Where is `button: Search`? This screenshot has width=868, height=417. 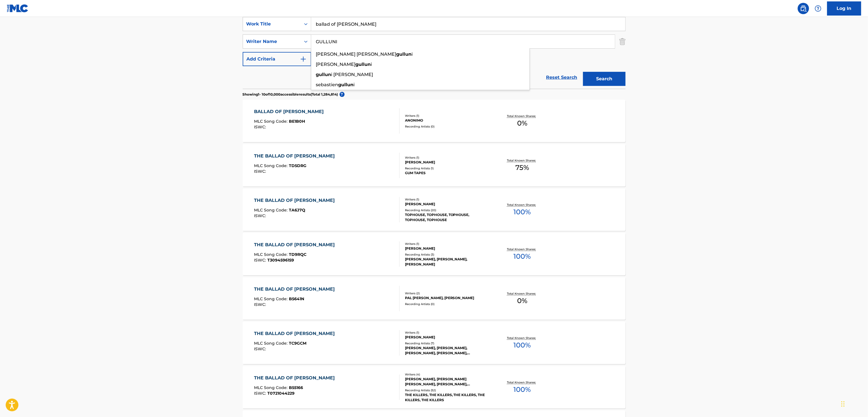 button: Search is located at coordinates (604, 79).